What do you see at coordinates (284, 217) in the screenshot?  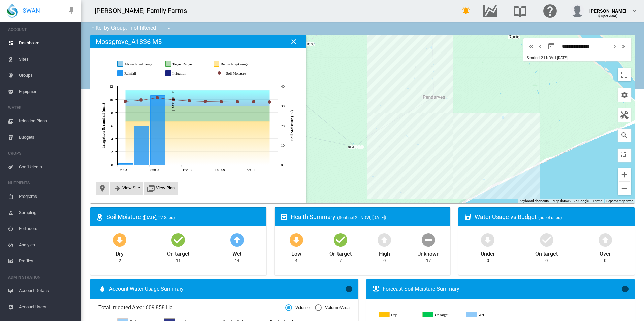 I see `md-icon: icon-heart-box-outline` at bounding box center [284, 217].